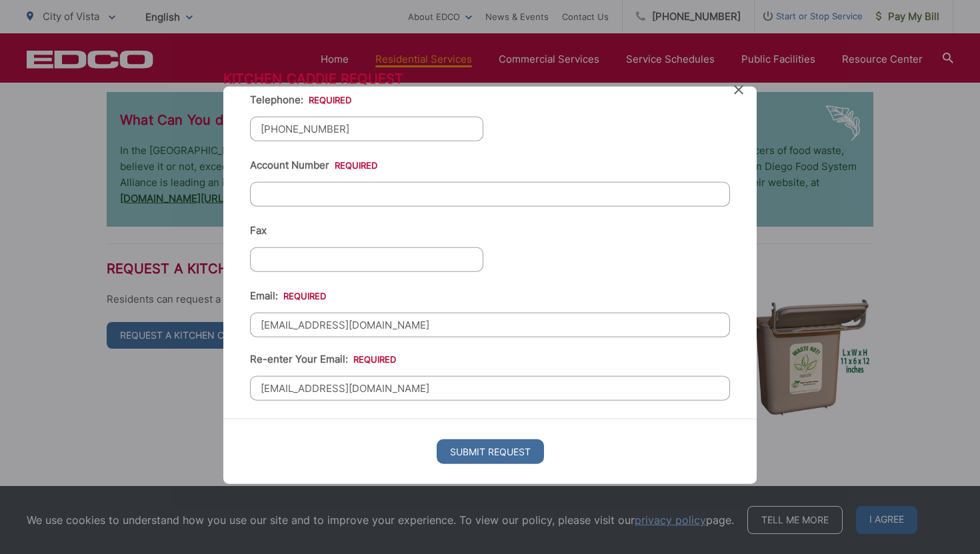 The height and width of the screenshot is (554, 980). Describe the element at coordinates (490, 452) in the screenshot. I see `input: Submit Request` at that location.